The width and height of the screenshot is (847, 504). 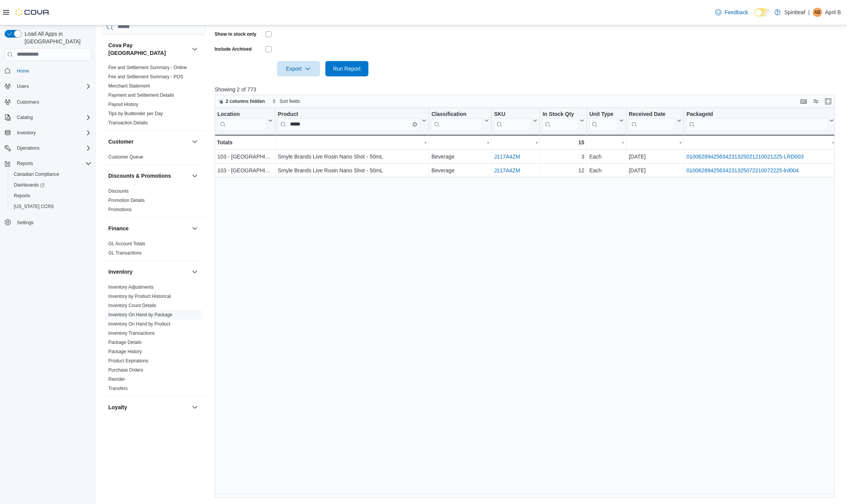 What do you see at coordinates (129, 361) in the screenshot?
I see `a: Product Expirations` at bounding box center [129, 361].